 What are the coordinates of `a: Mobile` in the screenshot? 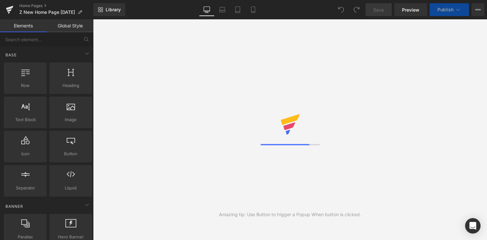 It's located at (253, 10).